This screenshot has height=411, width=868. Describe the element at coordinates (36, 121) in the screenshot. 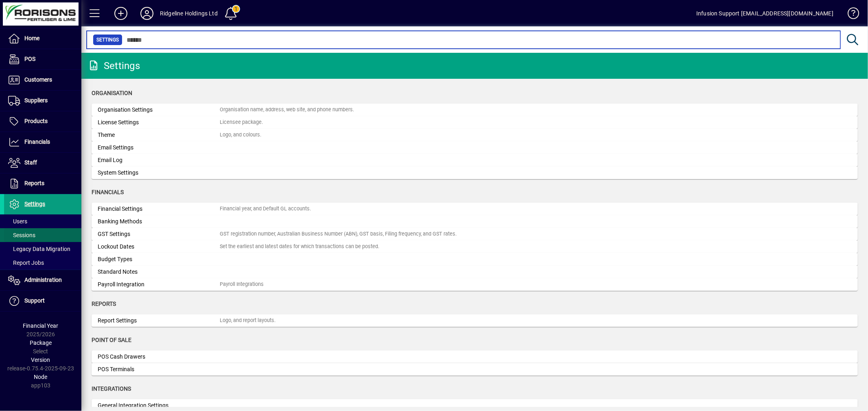

I see `span: Products` at that location.